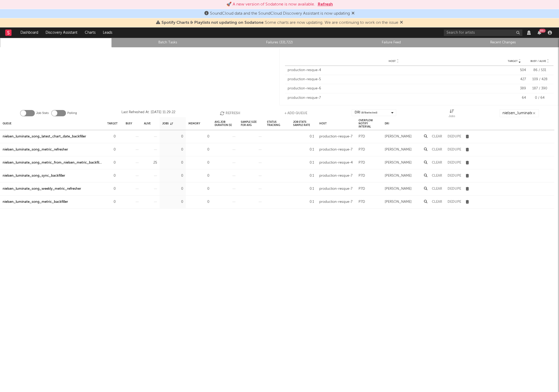 Image resolution: width=559 pixels, height=392 pixels. I want to click on a: Batch Tasks, so click(167, 43).